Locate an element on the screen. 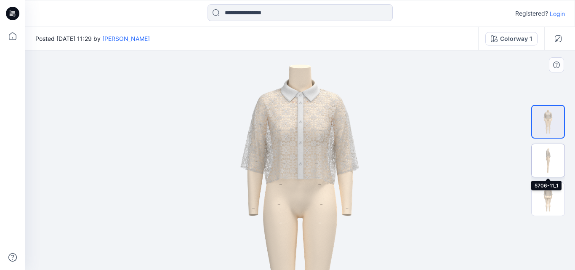  p: Registered? is located at coordinates (532, 13).